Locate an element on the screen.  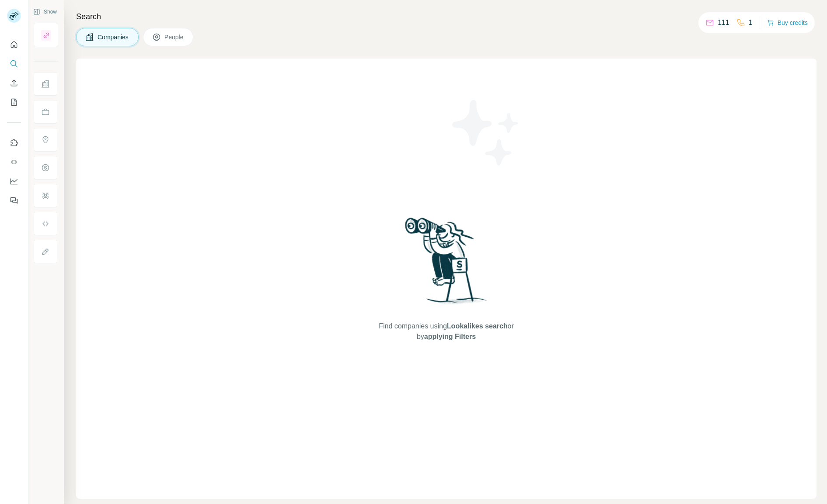
h4: Search is located at coordinates (446, 17).